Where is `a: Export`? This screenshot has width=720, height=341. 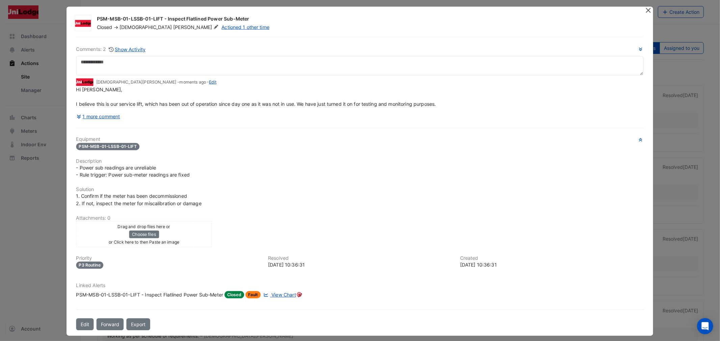 a: Export is located at coordinates (138, 325).